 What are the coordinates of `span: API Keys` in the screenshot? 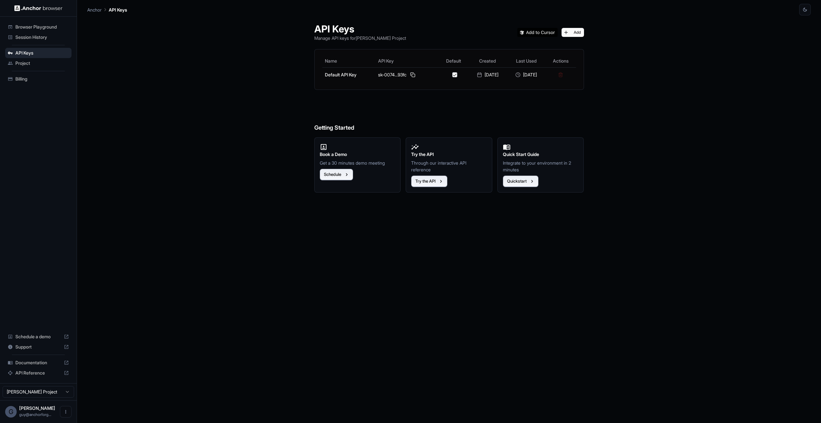 It's located at (42, 53).